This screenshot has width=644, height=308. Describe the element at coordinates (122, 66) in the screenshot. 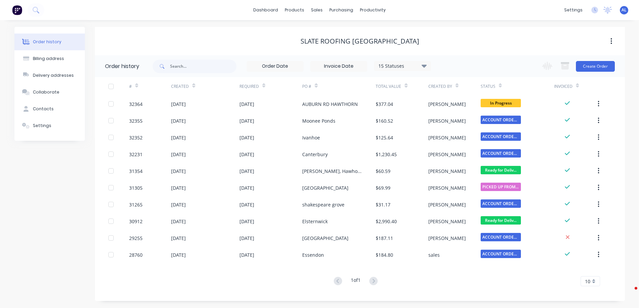

I see `div: Order history` at that location.